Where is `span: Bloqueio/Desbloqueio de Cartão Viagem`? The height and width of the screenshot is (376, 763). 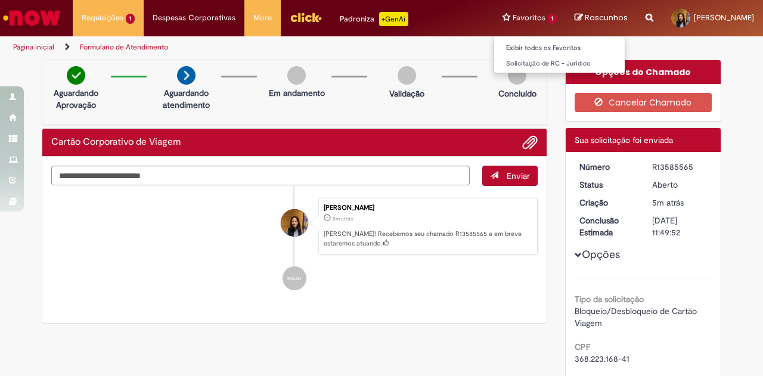 span: Bloqueio/Desbloqueio de Cartão Viagem is located at coordinates (637, 317).